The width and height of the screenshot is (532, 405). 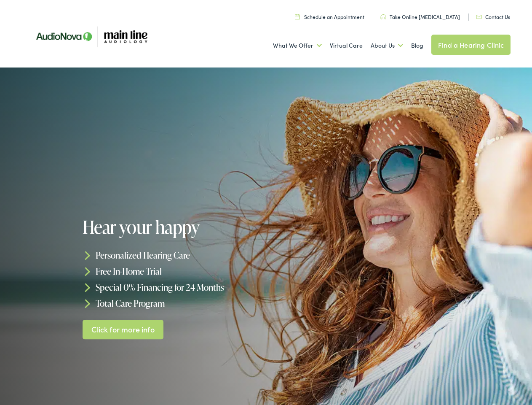 I want to click on a: Find a Hearing Clinic, so click(x=471, y=45).